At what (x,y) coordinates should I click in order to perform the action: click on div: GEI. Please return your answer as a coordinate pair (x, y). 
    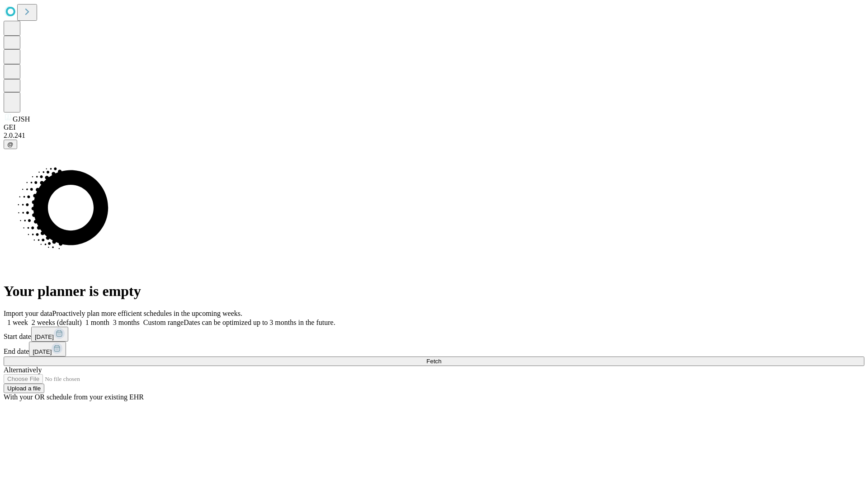
    Looking at the image, I should click on (434, 128).